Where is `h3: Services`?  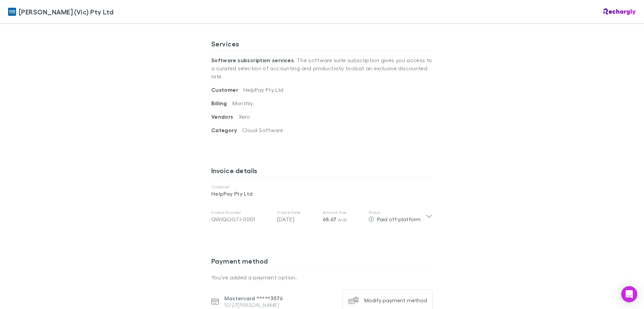 h3: Services is located at coordinates (322, 45).